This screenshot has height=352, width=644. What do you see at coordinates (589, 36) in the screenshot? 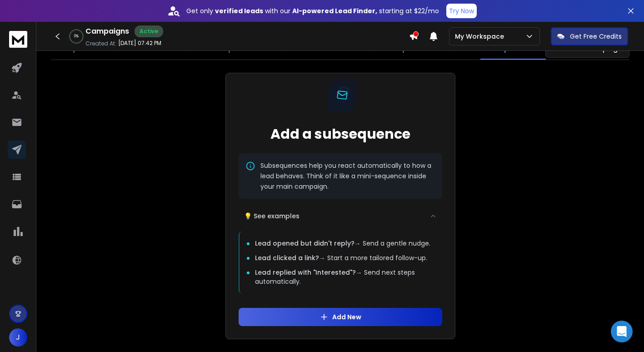
I see `button: Get Free Credits` at bounding box center [589, 36].